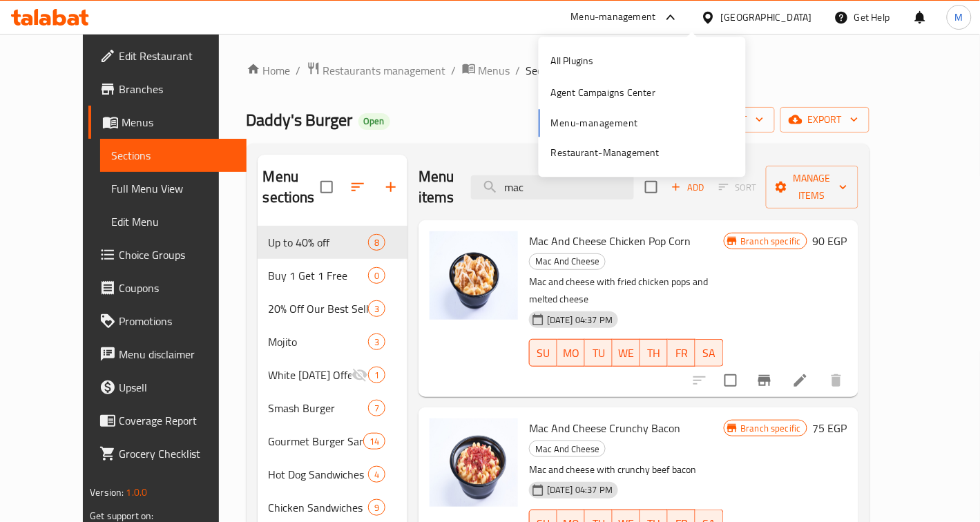  What do you see at coordinates (319, 276) in the screenshot?
I see `div: Buy 1 Get 1 Free` at bounding box center [319, 276].